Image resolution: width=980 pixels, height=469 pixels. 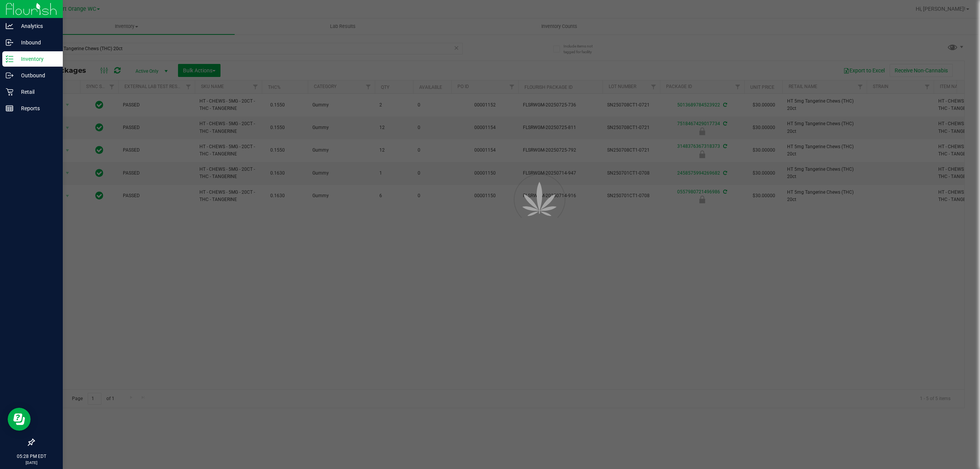 I want to click on p: Analytics, so click(x=36, y=26).